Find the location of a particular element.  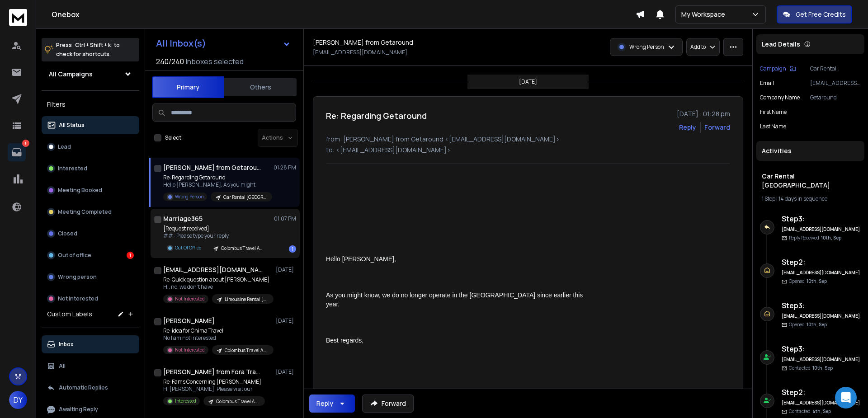

button: Interested is located at coordinates (91, 169).